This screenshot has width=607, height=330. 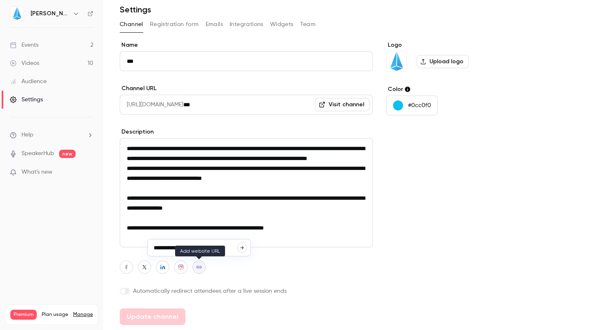 I want to click on label: Name, so click(x=246, y=45).